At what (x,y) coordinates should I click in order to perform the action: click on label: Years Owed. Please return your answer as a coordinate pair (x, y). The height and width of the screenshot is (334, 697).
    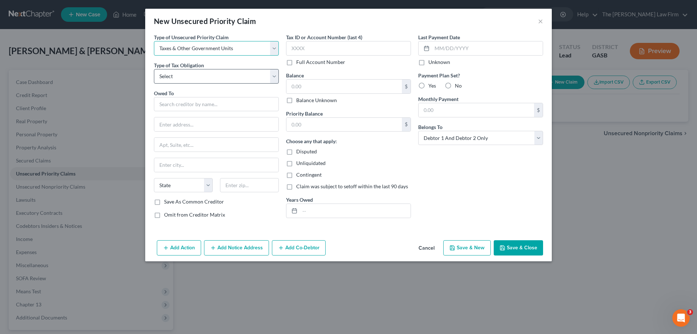
    Looking at the image, I should click on (300, 199).